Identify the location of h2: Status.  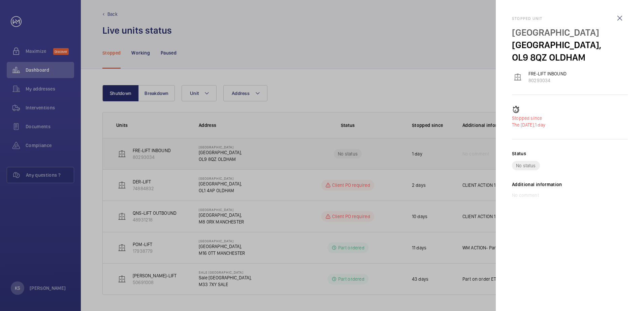
(519, 153).